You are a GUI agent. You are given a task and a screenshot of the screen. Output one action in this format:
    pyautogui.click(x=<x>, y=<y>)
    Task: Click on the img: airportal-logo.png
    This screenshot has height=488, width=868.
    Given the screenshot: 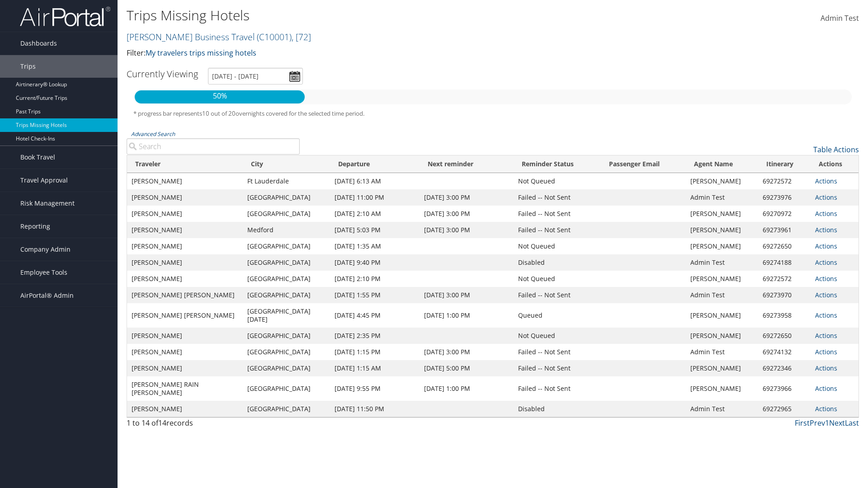 What is the action you would take?
    pyautogui.click(x=65, y=16)
    